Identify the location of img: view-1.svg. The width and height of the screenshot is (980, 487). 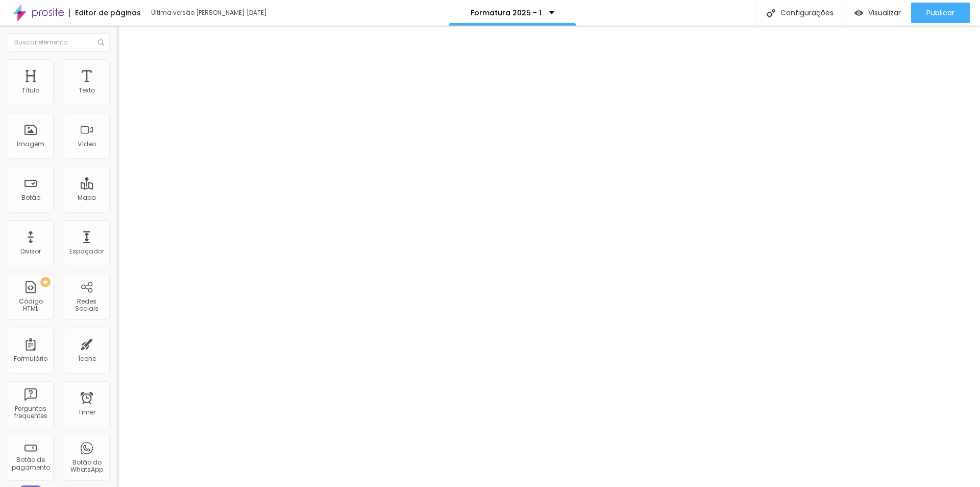
(858, 12).